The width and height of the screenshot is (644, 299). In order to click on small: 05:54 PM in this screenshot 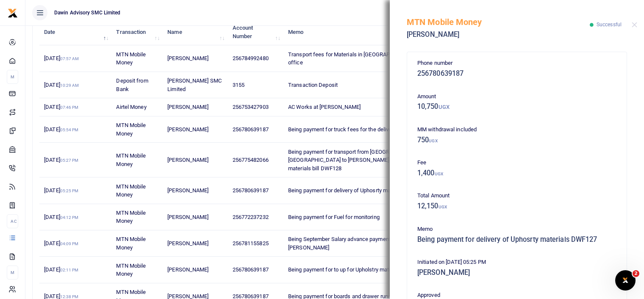, I will do `click(70, 130)`.